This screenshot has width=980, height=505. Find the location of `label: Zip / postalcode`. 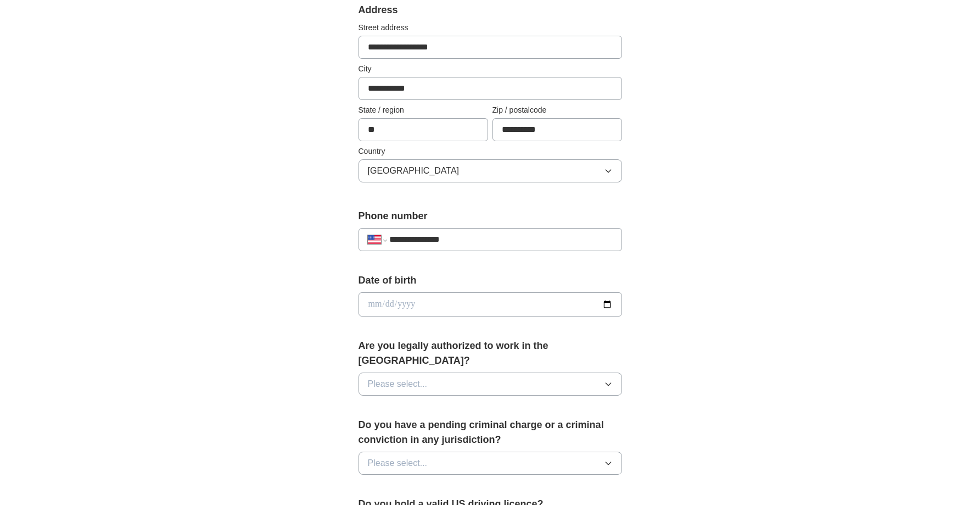

label: Zip / postalcode is located at coordinates (557, 110).